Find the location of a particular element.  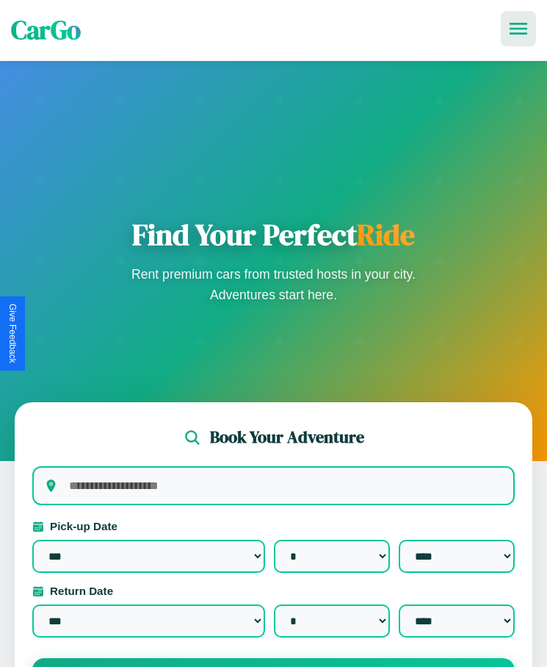

h2: Book Your Adventure is located at coordinates (287, 437).